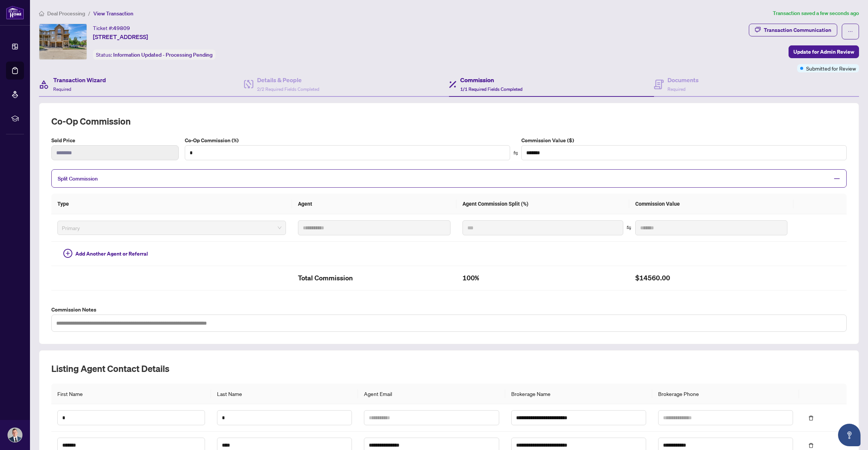 This screenshot has height=450, width=868. I want to click on div: Ticket #:, so click(112, 28).